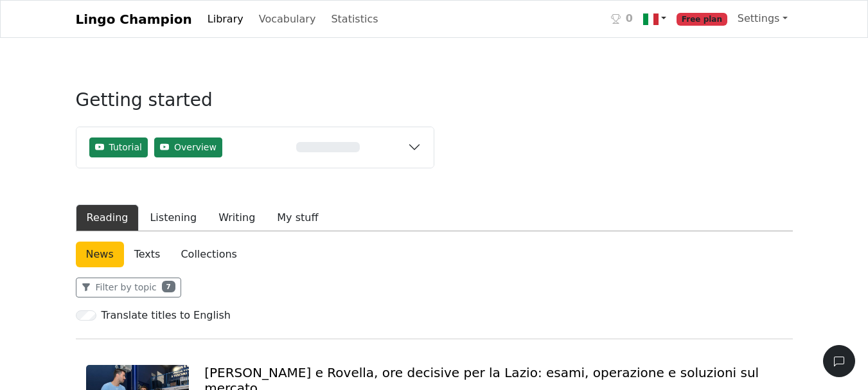 The height and width of the screenshot is (390, 868). Describe the element at coordinates (236, 218) in the screenshot. I see `button: Writing` at that location.